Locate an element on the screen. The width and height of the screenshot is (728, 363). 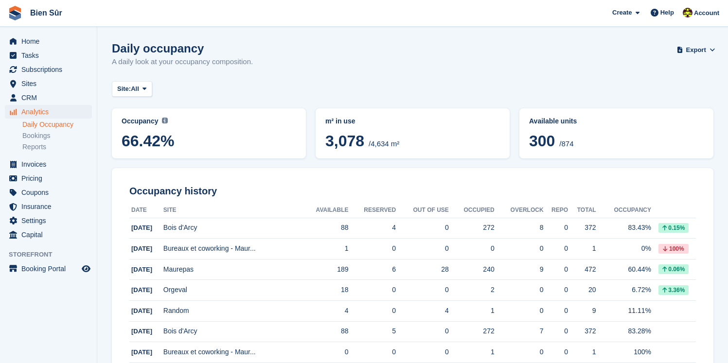
span: 66.42% is located at coordinates (209, 141).